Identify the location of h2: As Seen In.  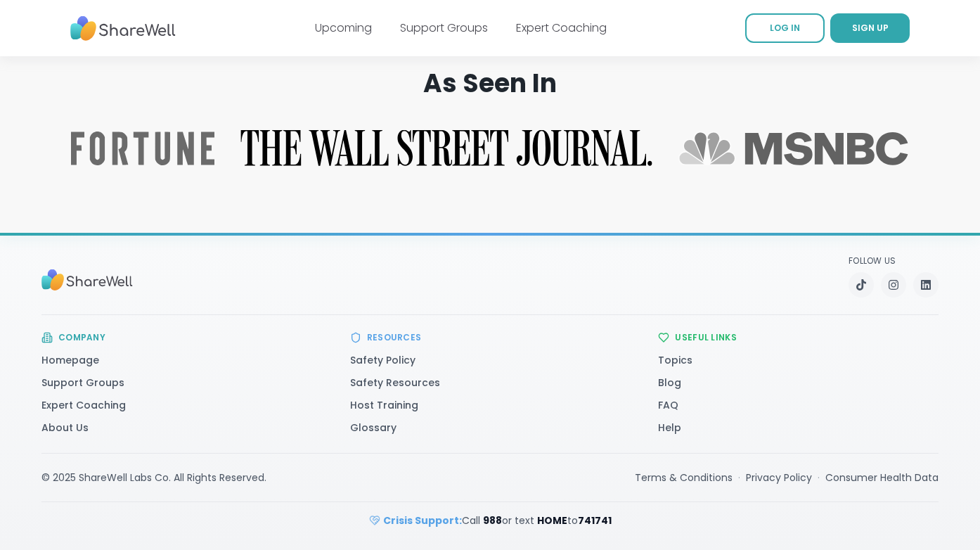
(490, 84).